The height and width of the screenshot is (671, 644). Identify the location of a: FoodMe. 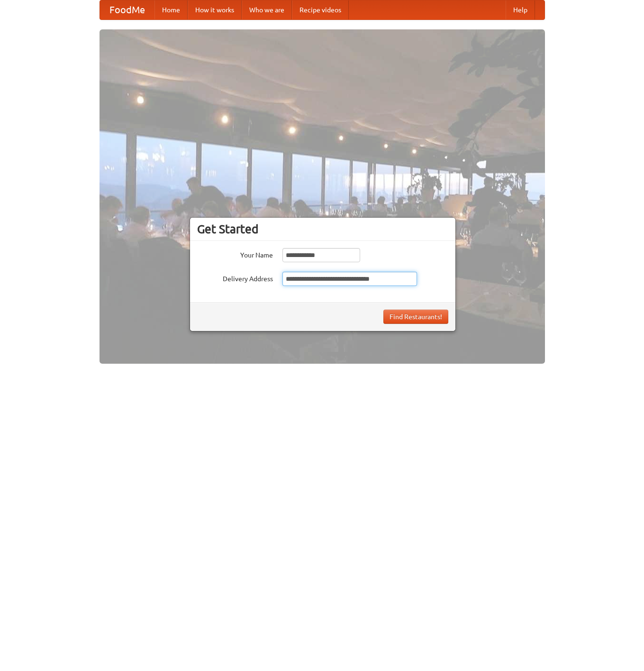
(127, 10).